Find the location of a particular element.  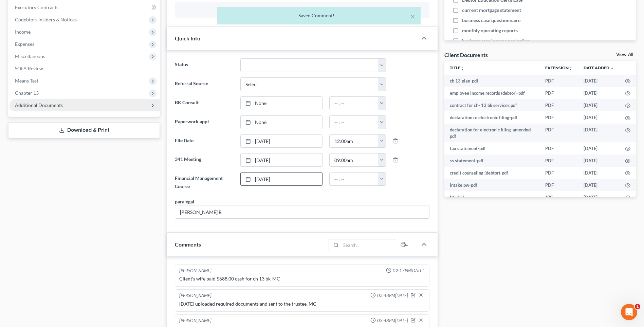

td: declaration re electronic filing-pdf is located at coordinates (491, 117).